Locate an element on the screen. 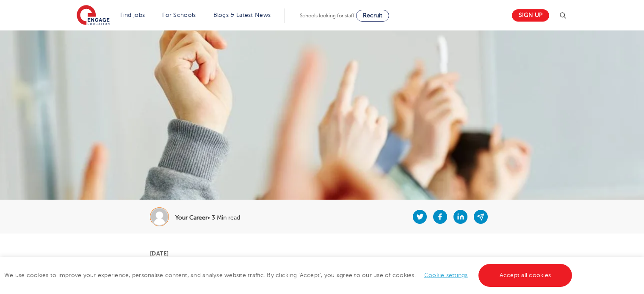 Image resolution: width=644 pixels, height=294 pixels. p: • 3 Min read is located at coordinates (207, 218).